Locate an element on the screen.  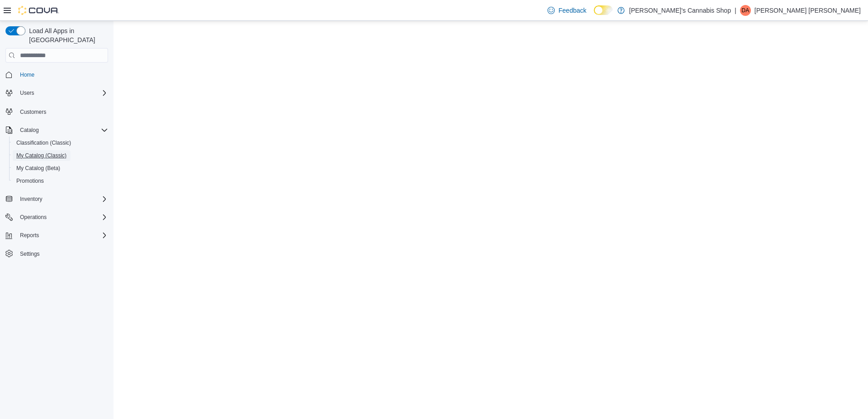
button: My Catalog (Beta) is located at coordinates (60, 168).